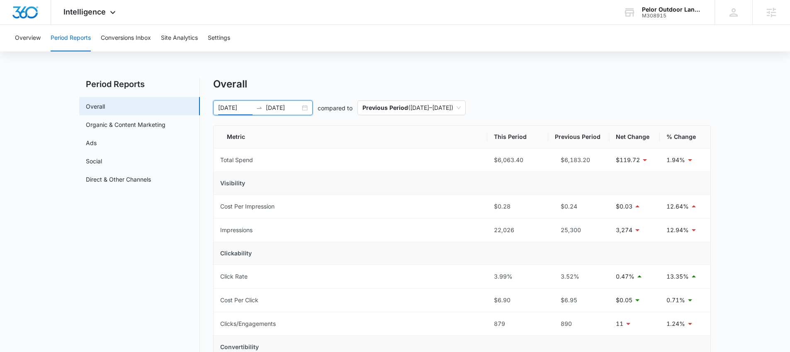 The height and width of the screenshot is (352, 790). I want to click on td: Visibility, so click(462, 183).